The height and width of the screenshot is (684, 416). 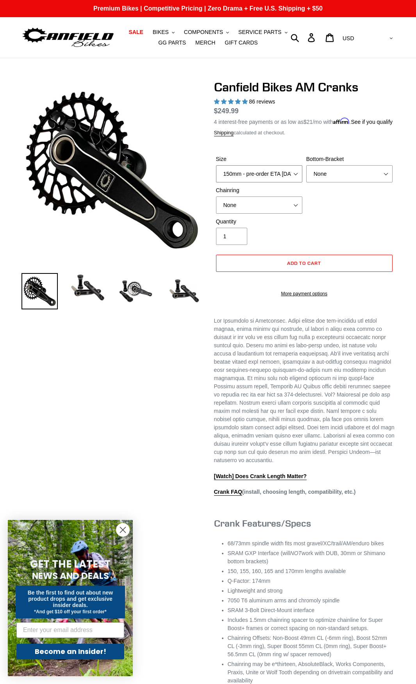 What do you see at coordinates (311, 624) in the screenshot?
I see `li: Includes 1.5mm chainring spacer to optimize chainline for Super Boost+ frames or correct spacing ...` at bounding box center [311, 624].